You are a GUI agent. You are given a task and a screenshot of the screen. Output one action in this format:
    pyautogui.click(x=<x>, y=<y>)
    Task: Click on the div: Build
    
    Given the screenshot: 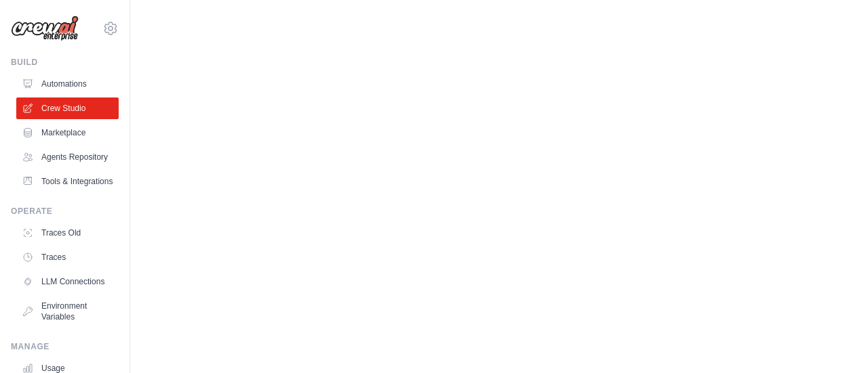 What is the action you would take?
    pyautogui.click(x=65, y=62)
    